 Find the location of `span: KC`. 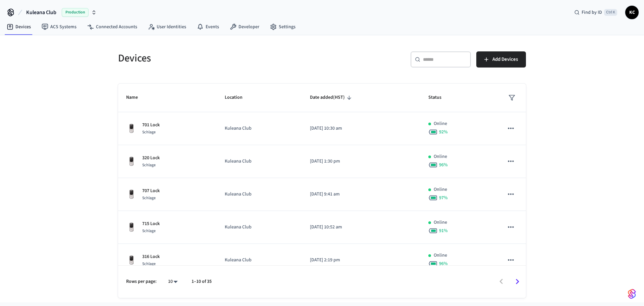

span: KC is located at coordinates (632, 12).